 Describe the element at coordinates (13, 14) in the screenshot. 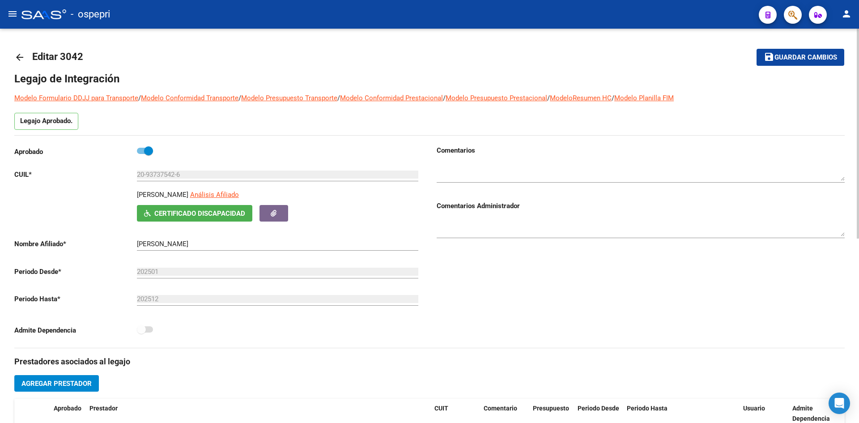

I see `mat-icon: menu` at that location.